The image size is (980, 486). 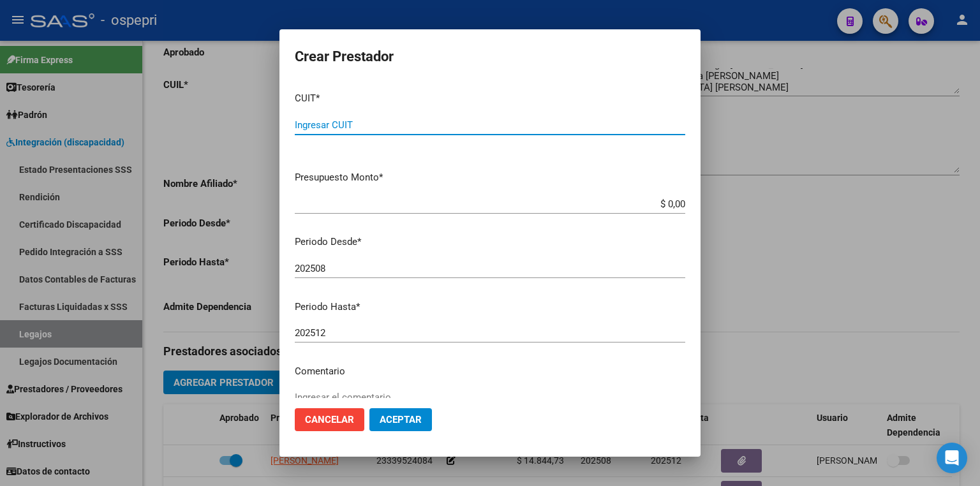 What do you see at coordinates (490, 57) in the screenshot?
I see `h2: Crear Prestador` at bounding box center [490, 57].